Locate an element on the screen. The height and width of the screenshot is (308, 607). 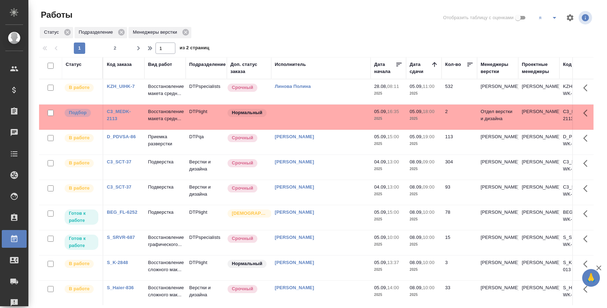
td: S_K-2848-WK-013 is located at coordinates (580, 268).